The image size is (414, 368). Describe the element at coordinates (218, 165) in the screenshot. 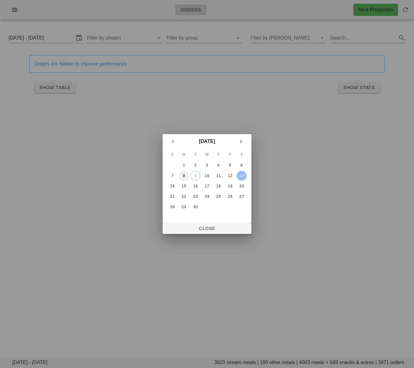

I see `div: 4` at that location.